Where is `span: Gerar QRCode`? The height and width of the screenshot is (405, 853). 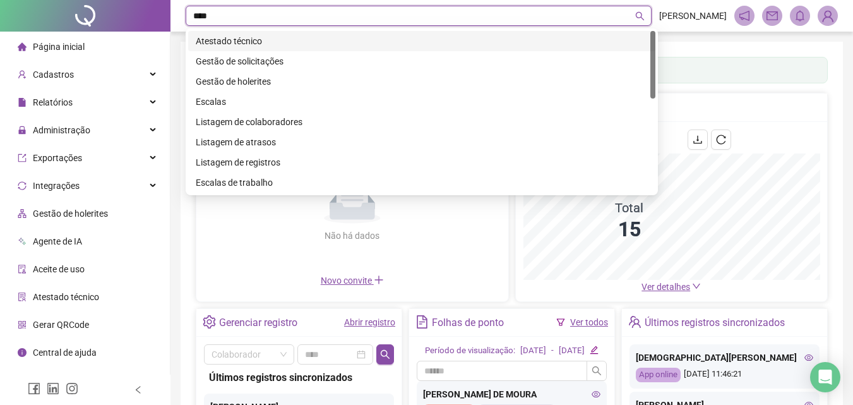
span: Gerar QRCode is located at coordinates (61, 325).